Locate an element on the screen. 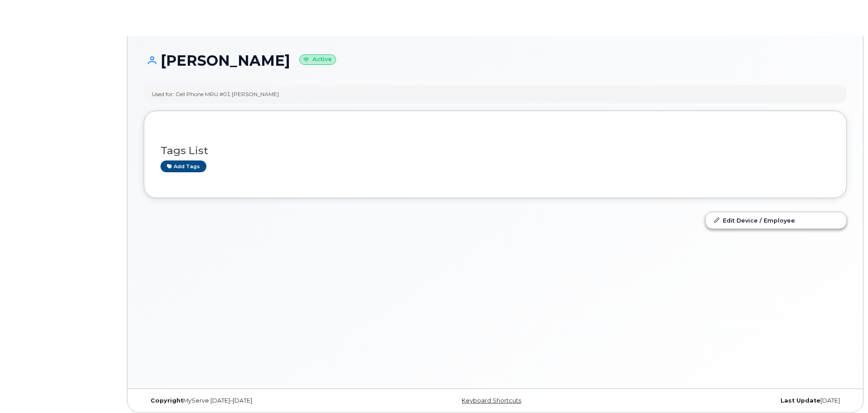 The image size is (868, 413). a: Keyboard Shortcuts is located at coordinates (491, 400).